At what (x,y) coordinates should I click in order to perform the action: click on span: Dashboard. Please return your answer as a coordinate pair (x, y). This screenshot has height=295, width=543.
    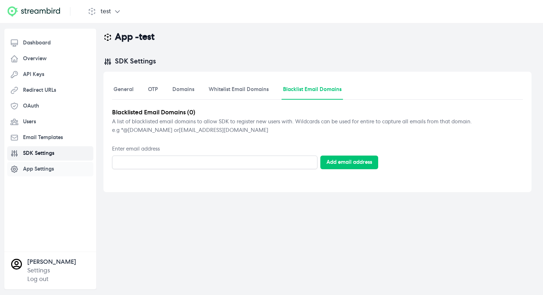
    Looking at the image, I should click on (37, 43).